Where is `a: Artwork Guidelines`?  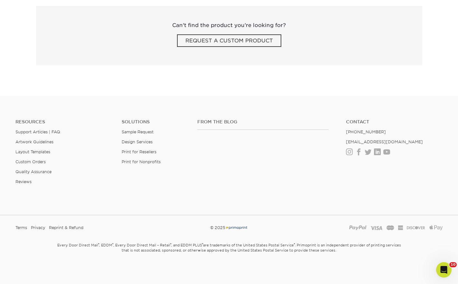 a: Artwork Guidelines is located at coordinates (34, 142).